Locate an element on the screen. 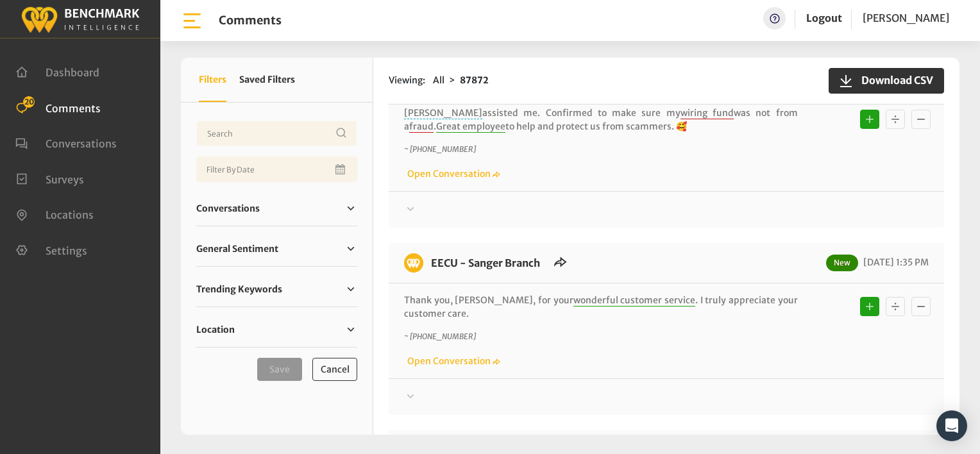 This screenshot has width=980, height=454. button: Open Calendar is located at coordinates (341, 170).